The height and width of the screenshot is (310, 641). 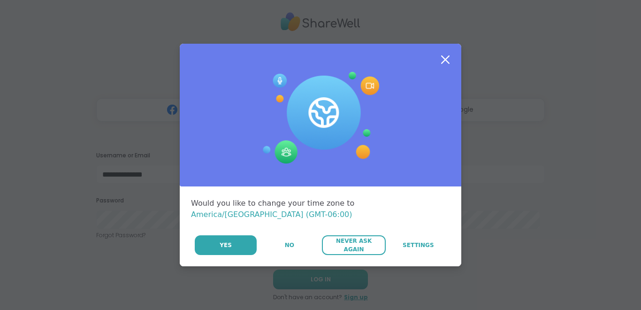 What do you see at coordinates (354, 245) in the screenshot?
I see `span: Never Ask Again` at bounding box center [354, 245].